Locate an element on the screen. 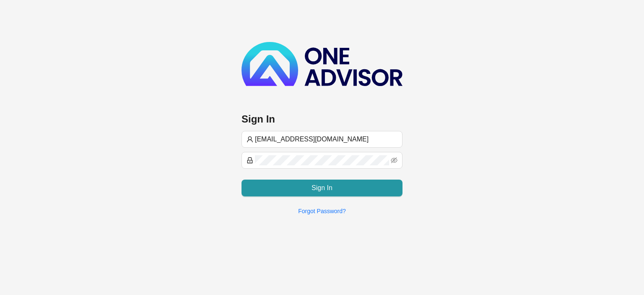 This screenshot has height=295, width=644. span: Sign In is located at coordinates (322, 188).